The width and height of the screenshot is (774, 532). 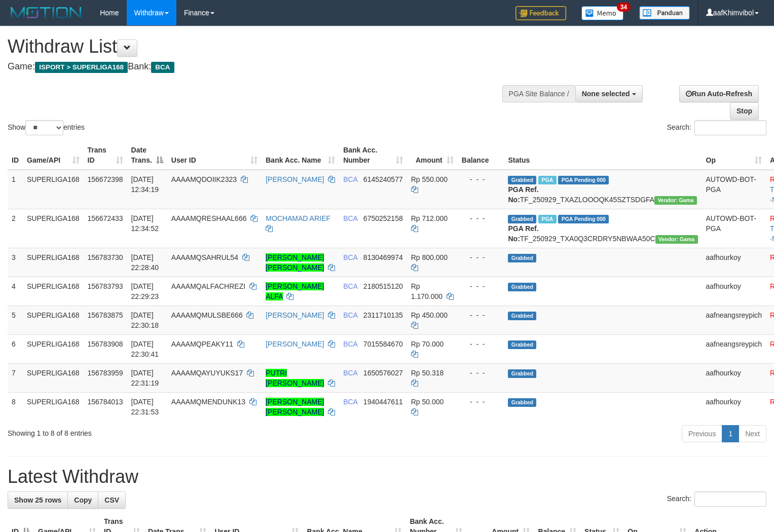 I want to click on th: ID, so click(x=15, y=155).